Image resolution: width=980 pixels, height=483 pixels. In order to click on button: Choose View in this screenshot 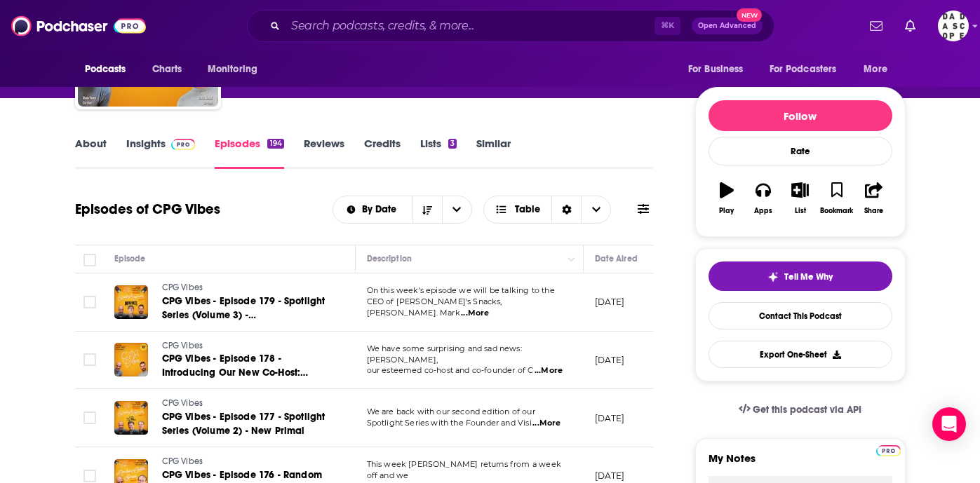, I will do `click(547, 210)`.